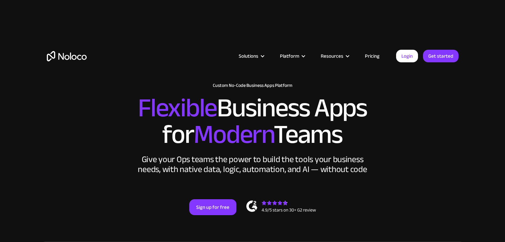  What do you see at coordinates (253, 122) in the screenshot?
I see `h2: Business Apps for Teams` at bounding box center [253, 122].